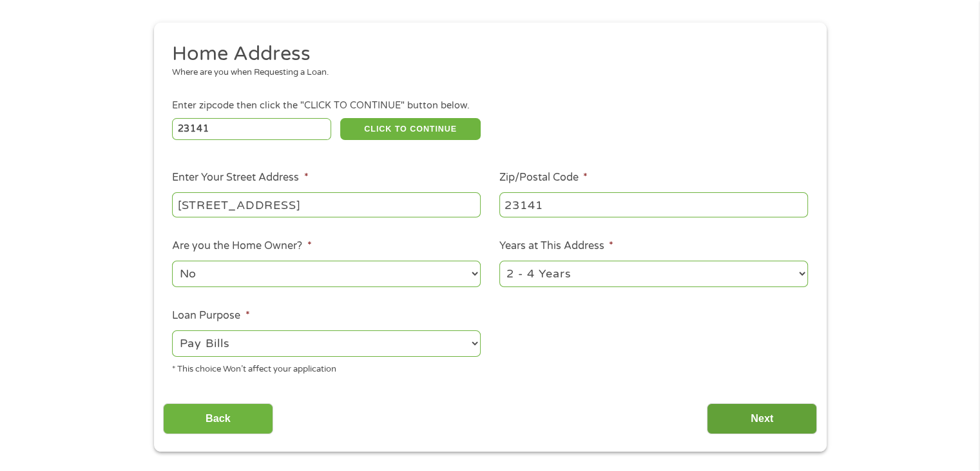 The width and height of the screenshot is (980, 471). What do you see at coordinates (242, 246) in the screenshot?
I see `label: Are you the Home Owner?` at bounding box center [242, 246].